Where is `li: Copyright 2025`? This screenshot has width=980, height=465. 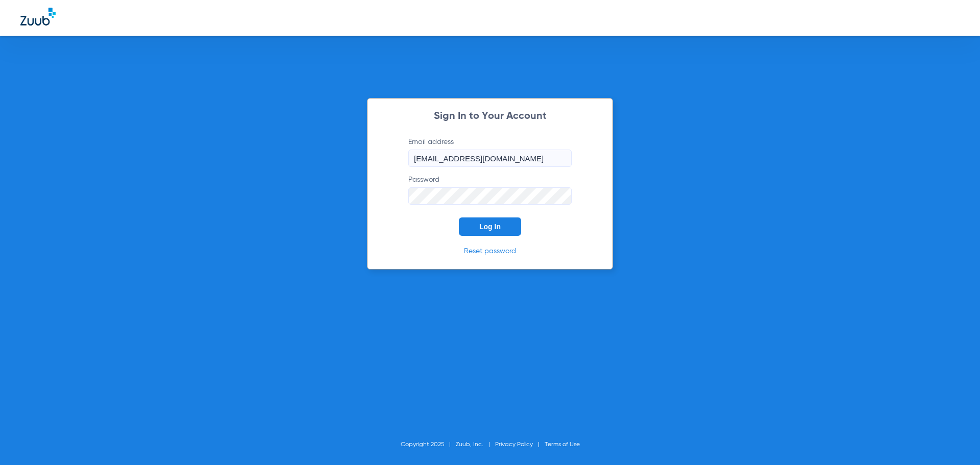
li: Copyright 2025 is located at coordinates (428, 444).